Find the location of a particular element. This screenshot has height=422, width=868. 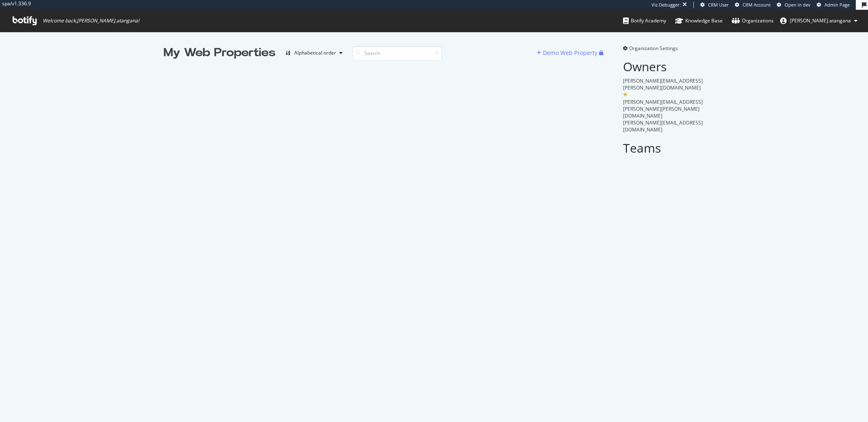

h2: Owners is located at coordinates (664, 66).